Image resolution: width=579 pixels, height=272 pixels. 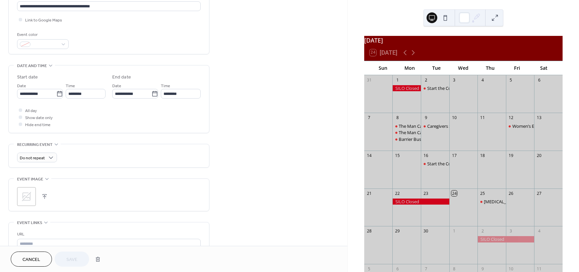 I want to click on div: 22, so click(x=398, y=193).